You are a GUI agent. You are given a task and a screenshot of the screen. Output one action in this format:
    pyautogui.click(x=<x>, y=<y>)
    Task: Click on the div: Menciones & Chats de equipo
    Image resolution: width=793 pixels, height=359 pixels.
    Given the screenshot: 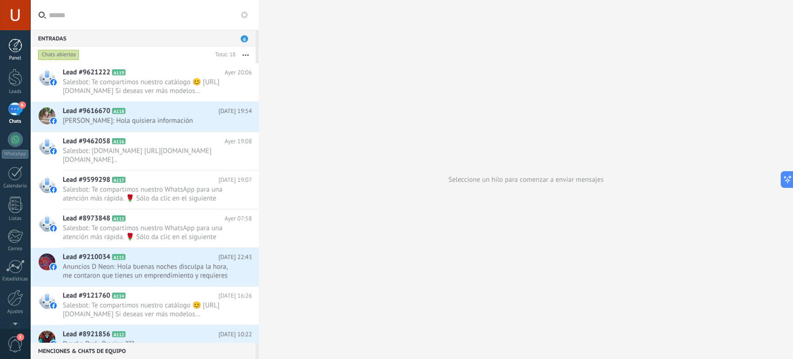 What is the action you would take?
    pyautogui.click(x=143, y=350)
    